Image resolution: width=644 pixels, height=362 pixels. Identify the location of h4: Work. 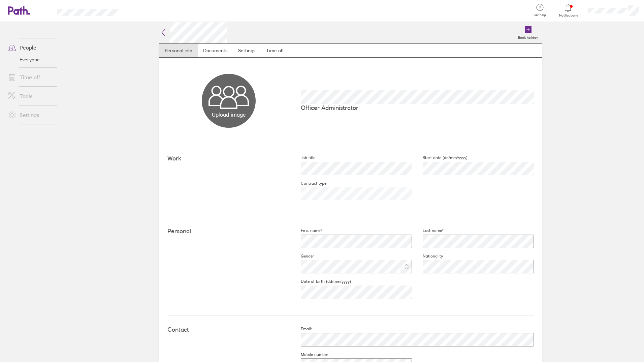
(228, 158).